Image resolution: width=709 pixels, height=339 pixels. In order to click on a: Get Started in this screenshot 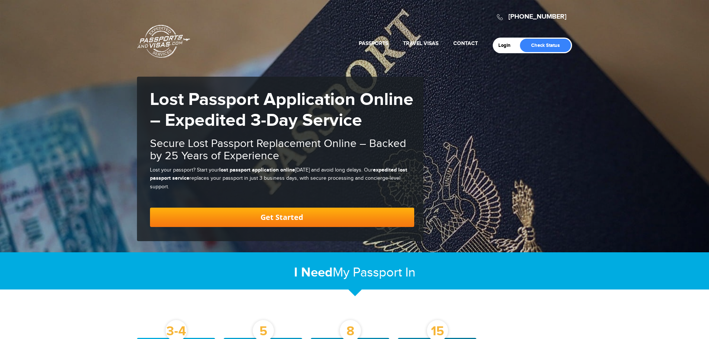, I will do `click(282, 217)`.